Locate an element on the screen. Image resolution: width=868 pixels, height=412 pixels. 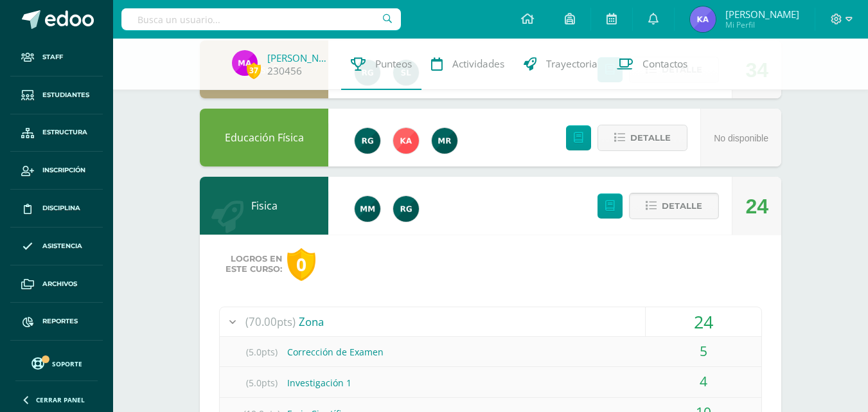
a: Estudiantes is located at coordinates (56, 96).